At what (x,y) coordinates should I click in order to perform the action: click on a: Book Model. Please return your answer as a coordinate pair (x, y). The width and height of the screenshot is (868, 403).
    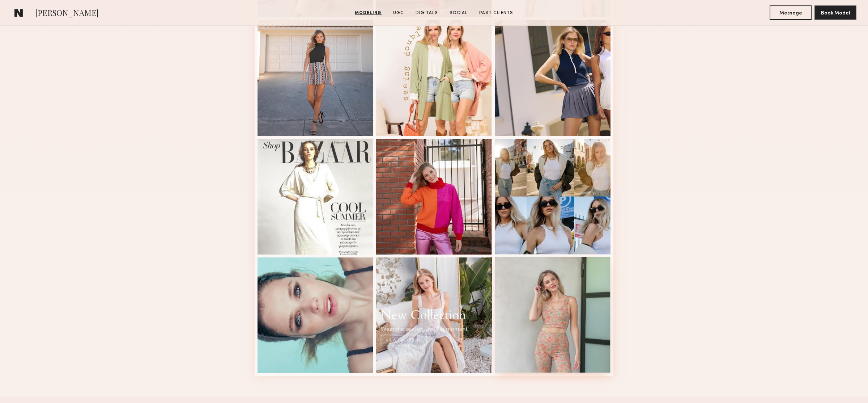
    Looking at the image, I should click on (835, 12).